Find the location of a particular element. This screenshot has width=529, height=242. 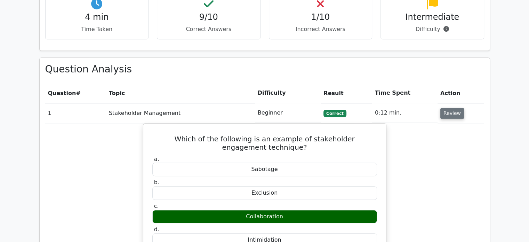

span: Question is located at coordinates (62, 93).